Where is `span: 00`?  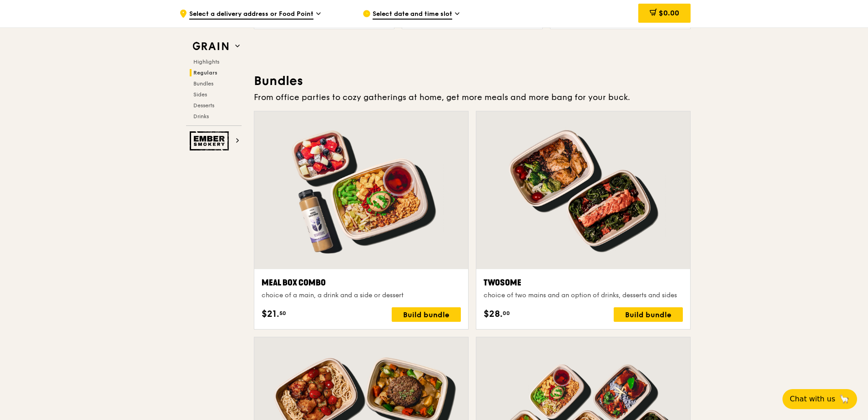
span: 00 is located at coordinates (506, 313).